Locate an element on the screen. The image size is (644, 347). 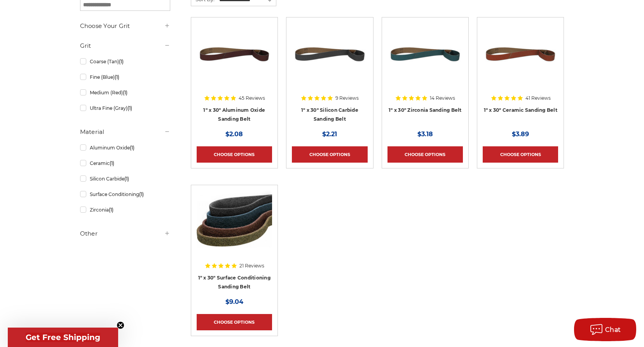
span: $2.21 is located at coordinates (330, 134).